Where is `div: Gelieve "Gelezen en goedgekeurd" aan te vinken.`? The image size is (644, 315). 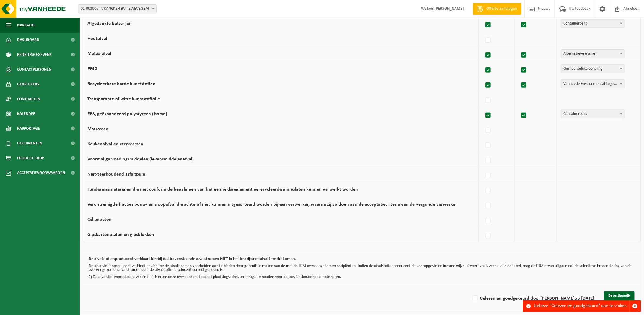 div: Gelieve "Gelezen en goedgekeurd" aan te vinken. is located at coordinates (581, 306).